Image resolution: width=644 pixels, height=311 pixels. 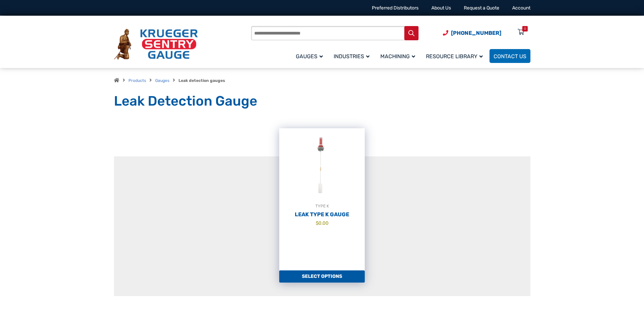 What do you see at coordinates (395, 8) in the screenshot?
I see `a: Preferred Distributors` at bounding box center [395, 8].